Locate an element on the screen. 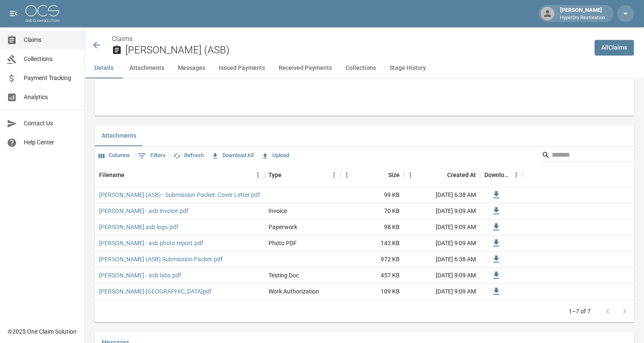 The height and width of the screenshot is (343, 644). span: Help Center is located at coordinates (50, 142).